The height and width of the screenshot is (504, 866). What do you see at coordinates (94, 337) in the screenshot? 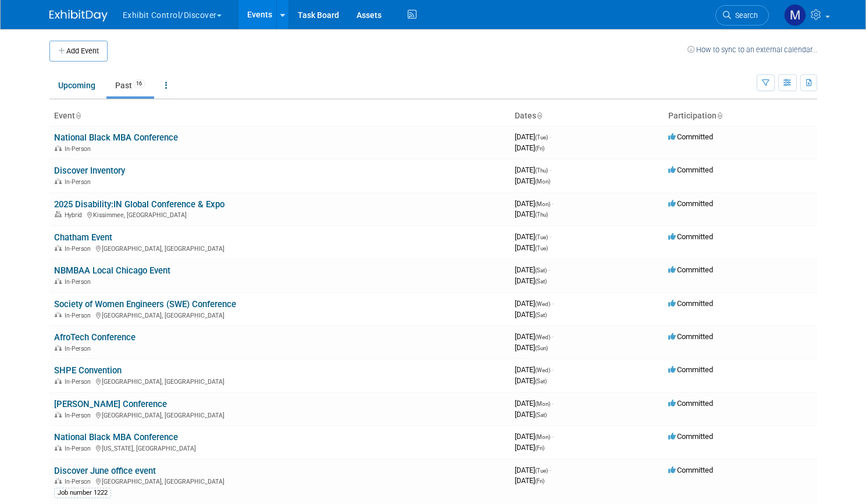
I see `a: AfroTech Conference` at bounding box center [94, 337].